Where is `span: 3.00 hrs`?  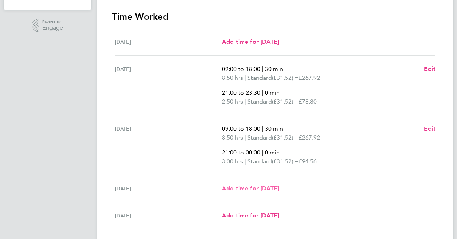
span: 3.00 hrs is located at coordinates (232, 161).